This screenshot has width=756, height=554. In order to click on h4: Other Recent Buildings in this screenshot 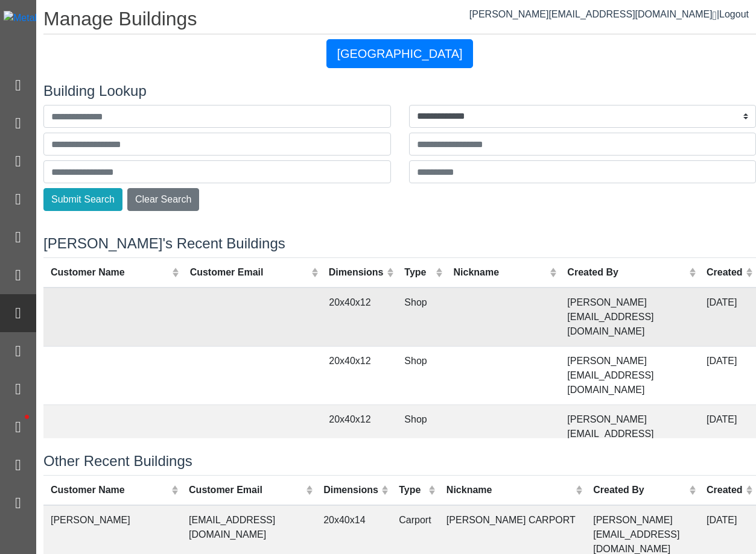, I will do `click(400, 461)`.